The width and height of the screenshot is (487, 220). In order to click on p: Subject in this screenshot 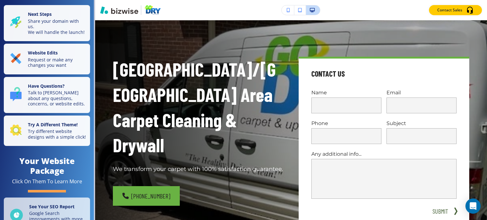, I will do `click(421, 123)`.